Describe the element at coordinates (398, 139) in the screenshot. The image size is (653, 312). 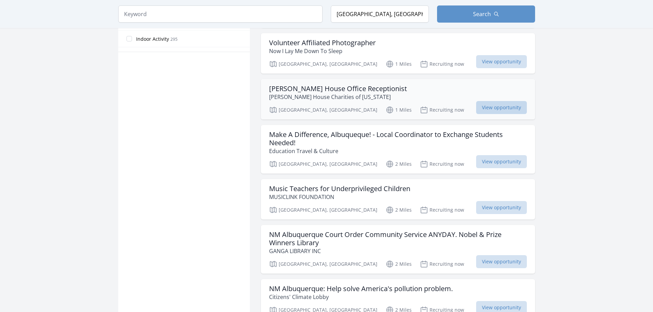
I see `h3: Make A Difference, Albuqueque! - Local Coordinator to Exchange Students Needed!` at that location.